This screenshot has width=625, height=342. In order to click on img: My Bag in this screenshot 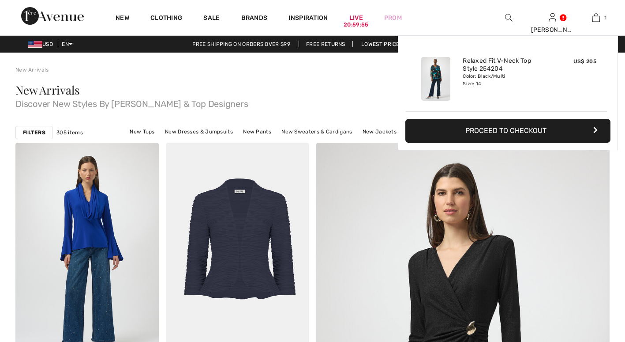, I will do `click(596, 18)`.